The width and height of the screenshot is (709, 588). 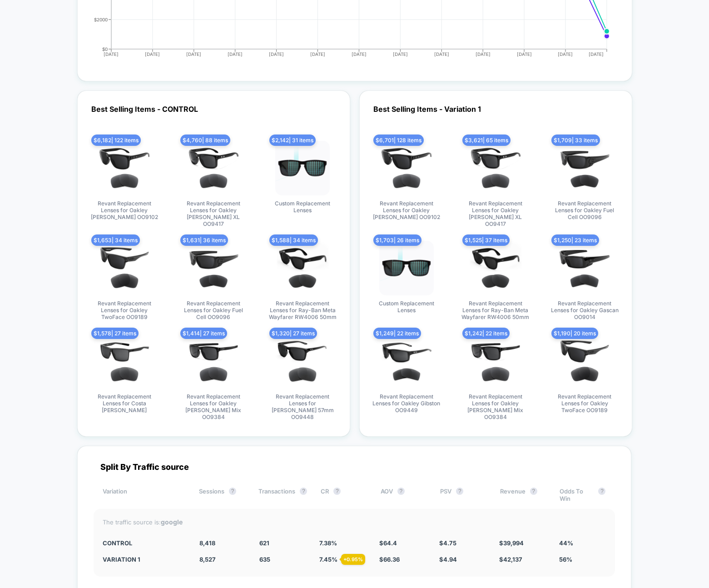 I want to click on span: Revant Replacement Lenses for Oakley Gibston OO9449, so click(x=407, y=403).